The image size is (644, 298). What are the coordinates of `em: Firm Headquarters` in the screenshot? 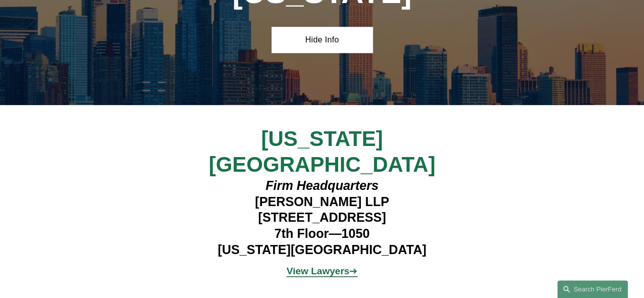 It's located at (322, 185).